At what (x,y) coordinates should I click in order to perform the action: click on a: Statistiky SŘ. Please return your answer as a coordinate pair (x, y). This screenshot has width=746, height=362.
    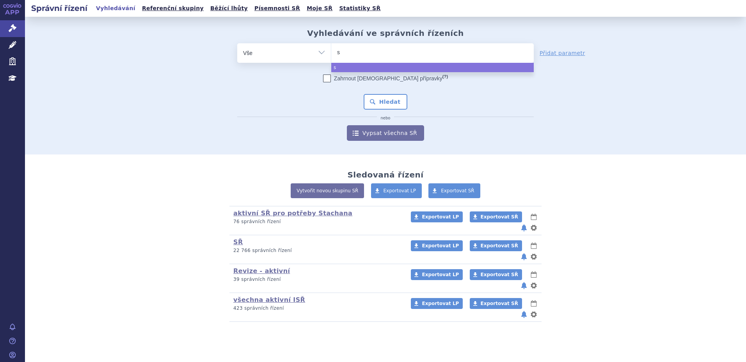
    Looking at the image, I should click on (360, 8).